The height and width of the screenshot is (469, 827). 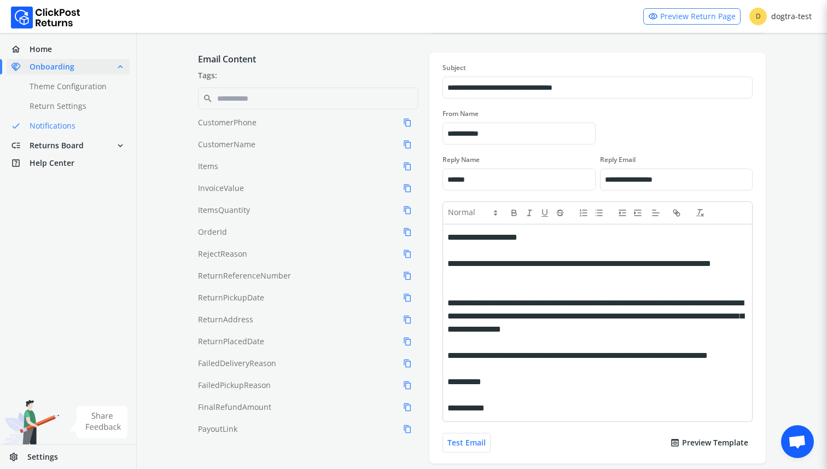 What do you see at coordinates (703, 213) in the screenshot?
I see `button: clean` at bounding box center [703, 213].